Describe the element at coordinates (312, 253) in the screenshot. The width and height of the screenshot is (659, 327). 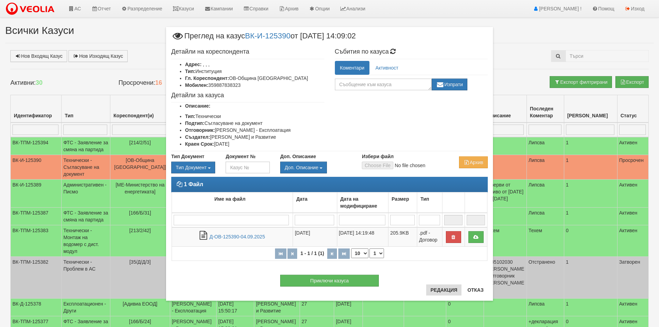
I see `span: 1 - 1 / 1 (1)` at that location.